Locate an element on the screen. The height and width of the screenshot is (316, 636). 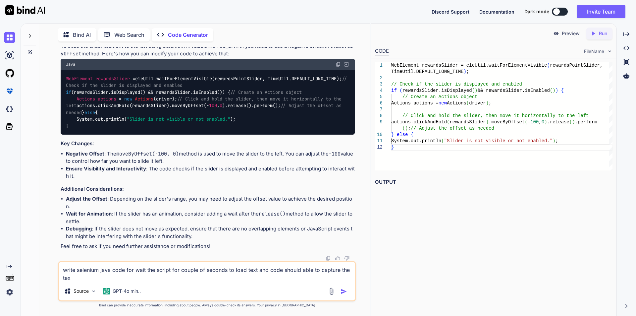
p: Preview is located at coordinates (571, 33).